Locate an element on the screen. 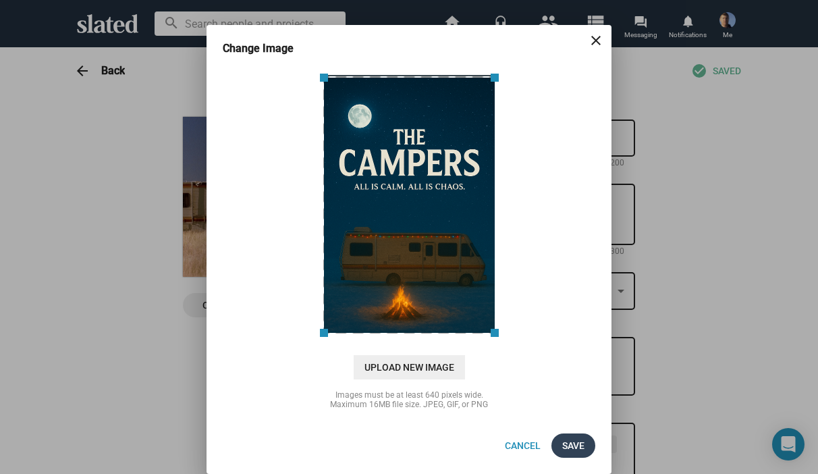 Image resolution: width=818 pixels, height=474 pixels. button: Cancel is located at coordinates (522, 445).